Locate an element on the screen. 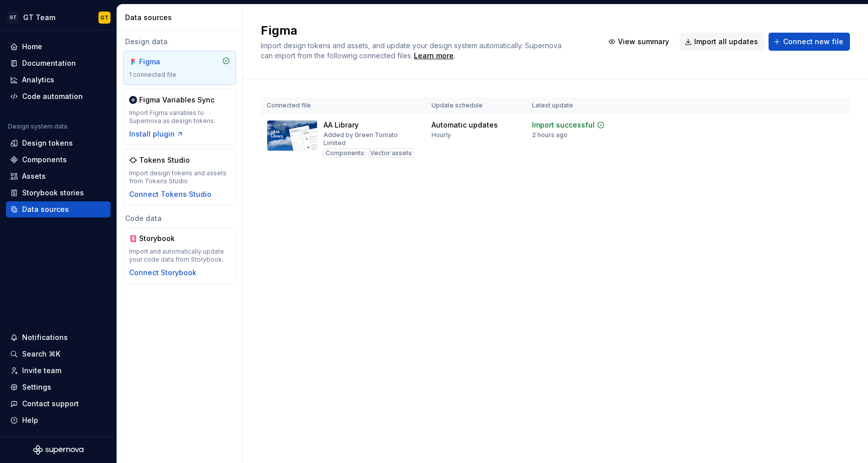 Image resolution: width=868 pixels, height=463 pixels. a: Data sources is located at coordinates (58, 209).